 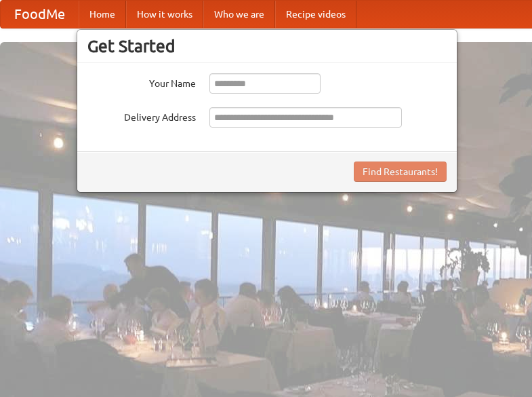 What do you see at coordinates (239, 14) in the screenshot?
I see `a: Who we are` at bounding box center [239, 14].